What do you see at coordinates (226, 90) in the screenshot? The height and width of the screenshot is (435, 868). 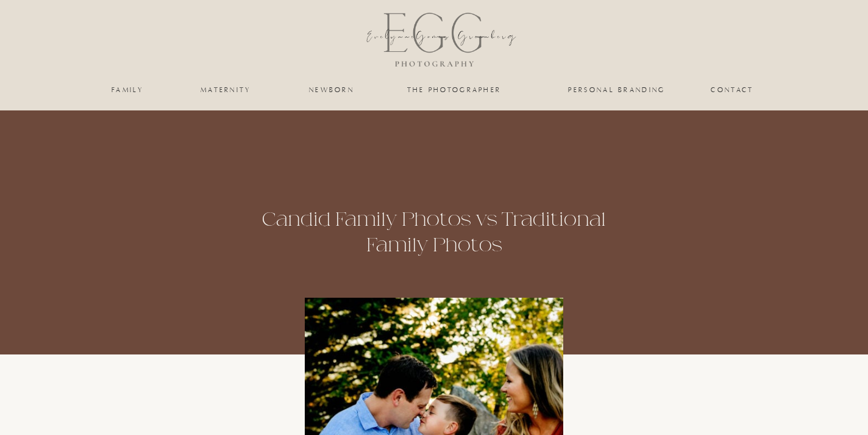 I see `nav: maternity` at bounding box center [226, 90].